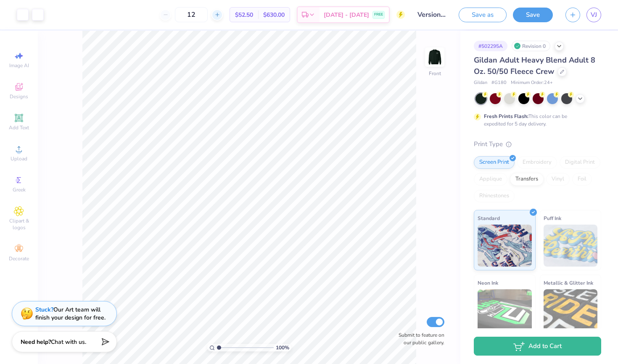  Describe the element at coordinates (432, 15) in the screenshot. I see `input: Untitled Design` at that location.